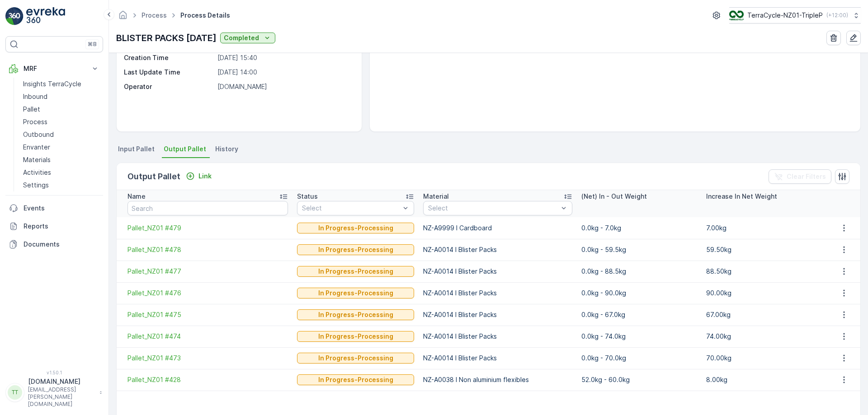  I want to click on span: Pallet_NZ01 #479, so click(207, 228).